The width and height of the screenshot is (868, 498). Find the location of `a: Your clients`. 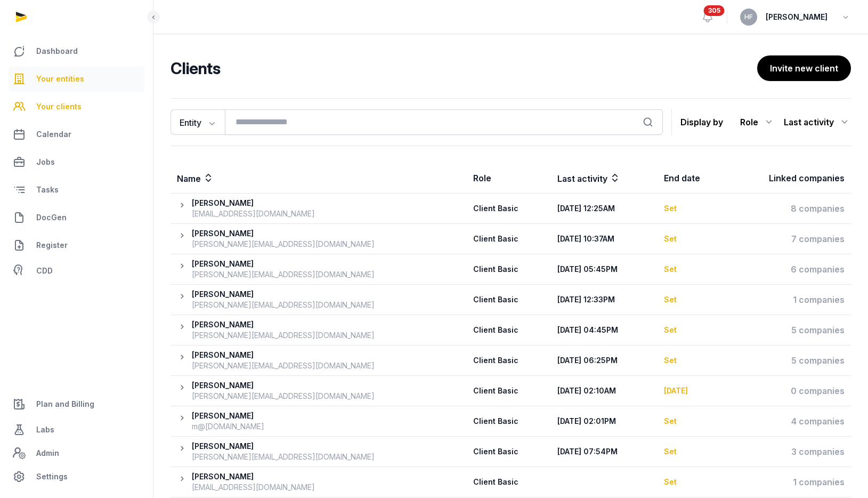

a: Your clients is located at coordinates (76, 106).